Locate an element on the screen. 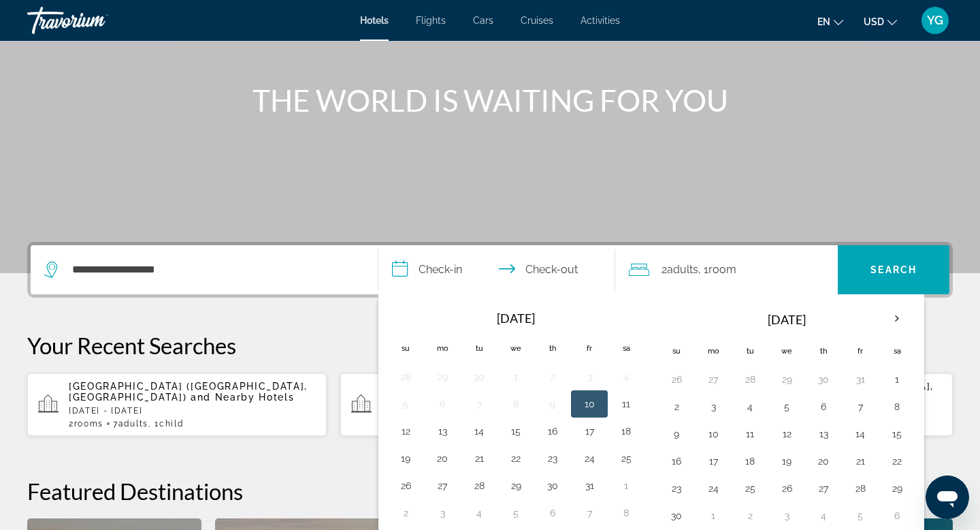 This screenshot has height=530, width=980. button: Day 11 is located at coordinates (626, 403).